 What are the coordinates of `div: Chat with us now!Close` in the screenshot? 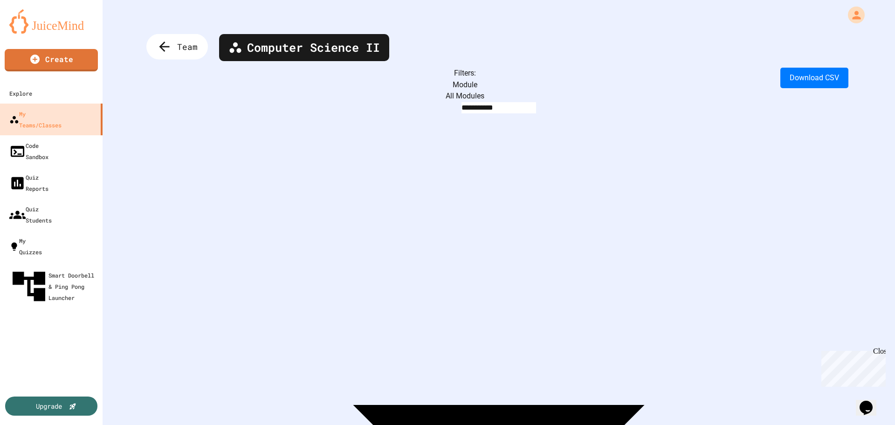 It's located at (34, 31).